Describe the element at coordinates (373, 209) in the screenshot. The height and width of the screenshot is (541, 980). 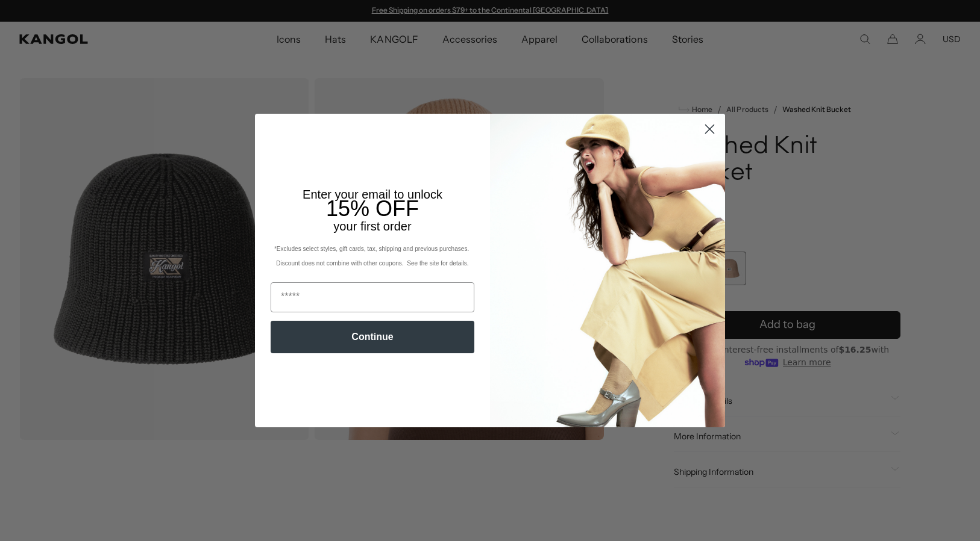
I see `span: 15% OFF` at that location.